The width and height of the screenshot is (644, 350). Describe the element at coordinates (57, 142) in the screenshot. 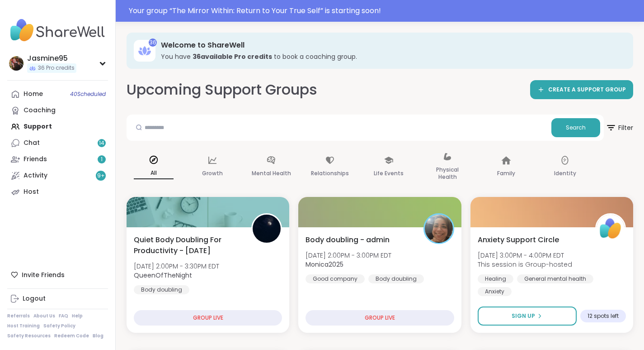

I see `a: Chat14` at that location.